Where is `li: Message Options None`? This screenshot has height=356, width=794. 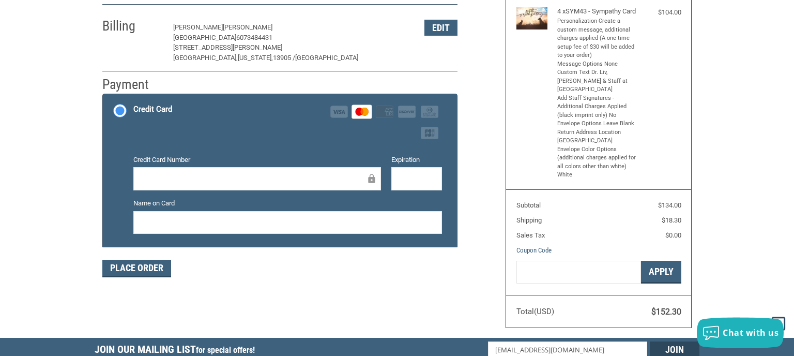
li: Message Options None is located at coordinates (597, 64).